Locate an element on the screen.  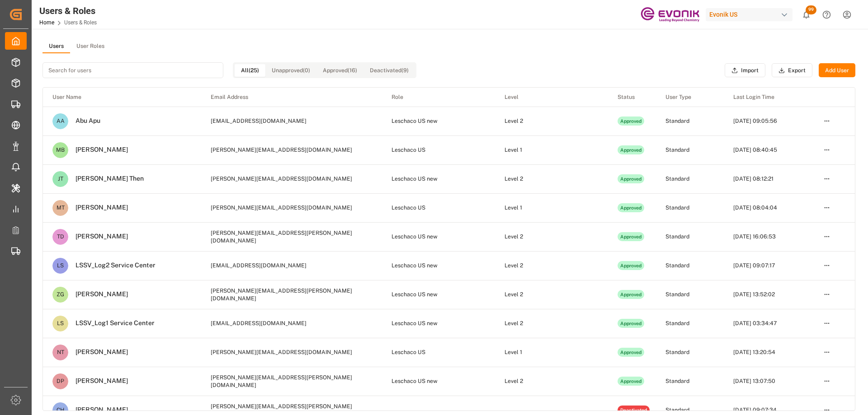
button: User Roles is located at coordinates (91, 47).